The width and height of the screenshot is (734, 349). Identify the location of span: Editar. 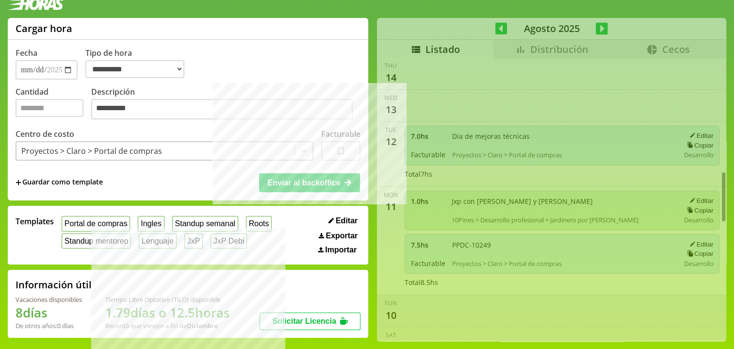
(346, 221).